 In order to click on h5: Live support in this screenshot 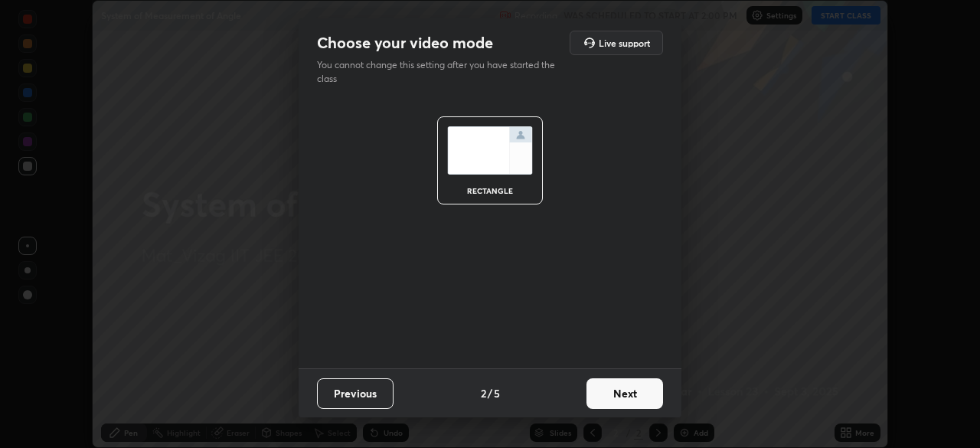, I will do `click(624, 43)`.